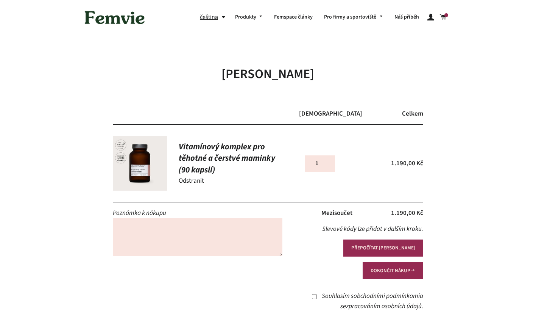  Describe the element at coordinates (354, 17) in the screenshot. I see `a: Pro firmy a sportoviště` at that location.